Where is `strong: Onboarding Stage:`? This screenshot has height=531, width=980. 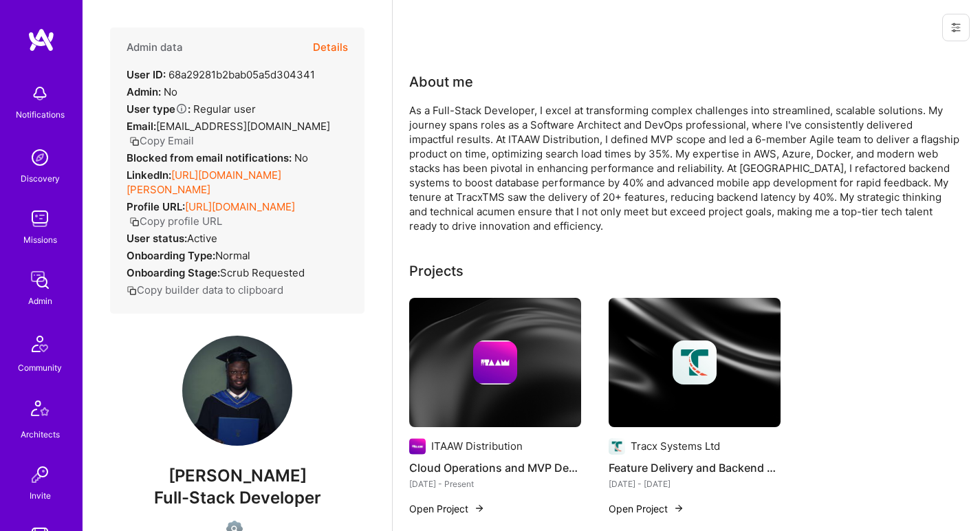 strong: Onboarding Stage: is located at coordinates (173, 272).